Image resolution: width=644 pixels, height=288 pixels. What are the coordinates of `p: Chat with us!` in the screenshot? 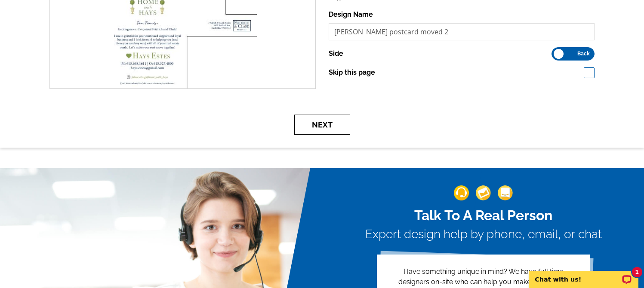 It's located at (54, 19).